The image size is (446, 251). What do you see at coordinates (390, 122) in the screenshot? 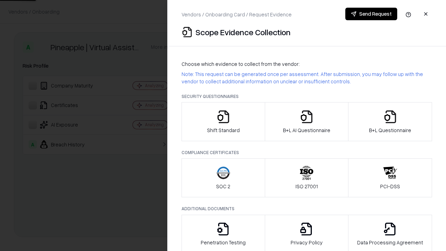
I see `button: B+L Questionnaire` at bounding box center [390, 122].